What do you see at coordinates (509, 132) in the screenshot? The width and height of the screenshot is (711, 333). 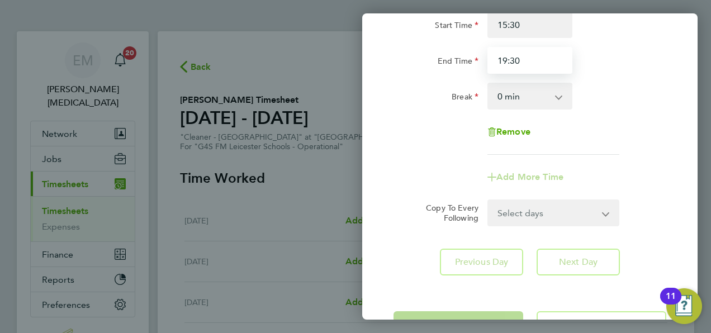 I see `button: Remove` at bounding box center [509, 132].